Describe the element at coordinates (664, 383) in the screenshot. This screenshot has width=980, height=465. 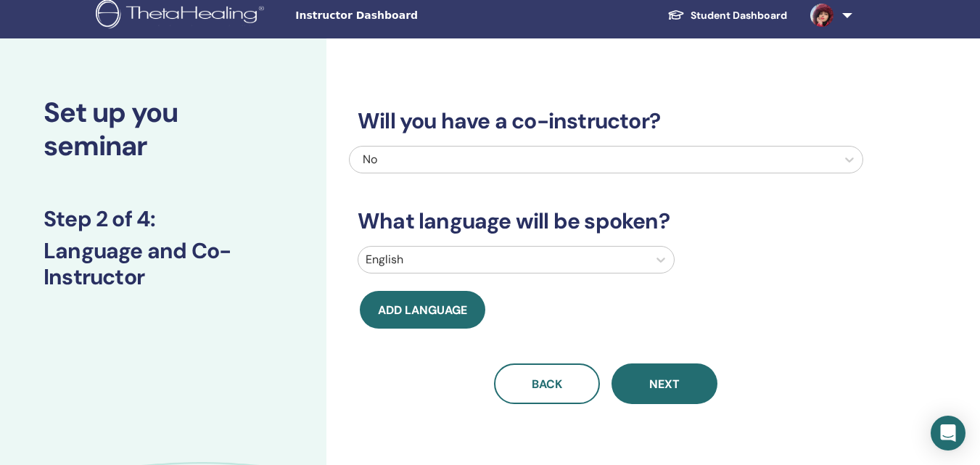
I see `button: Next` at that location.